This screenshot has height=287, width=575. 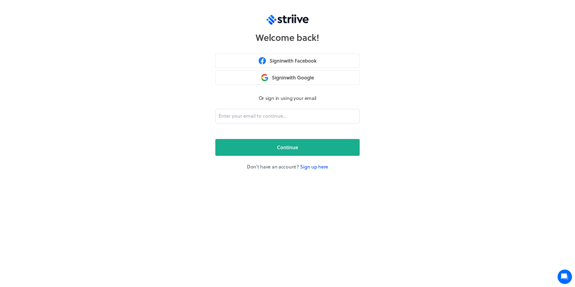 What do you see at coordinates (60, 34) in the screenshot?
I see `h1: Hi` at bounding box center [60, 34].